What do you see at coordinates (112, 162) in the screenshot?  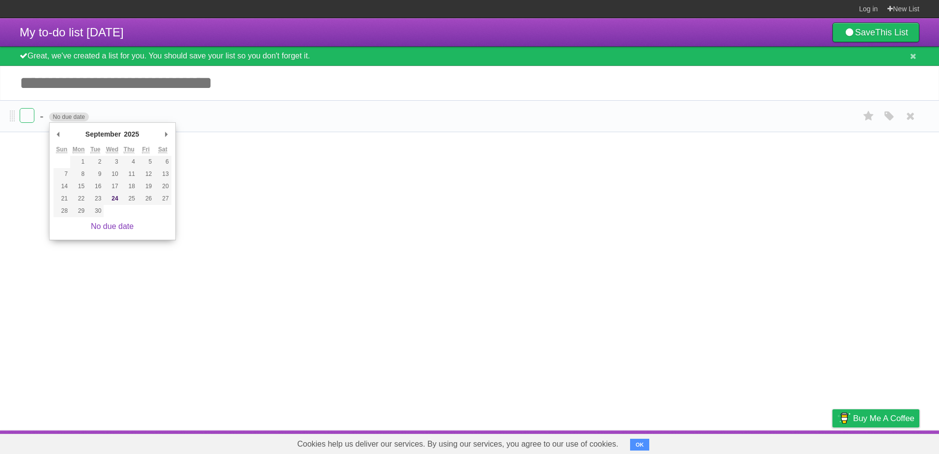 I see `button: 3` at bounding box center [112, 162].